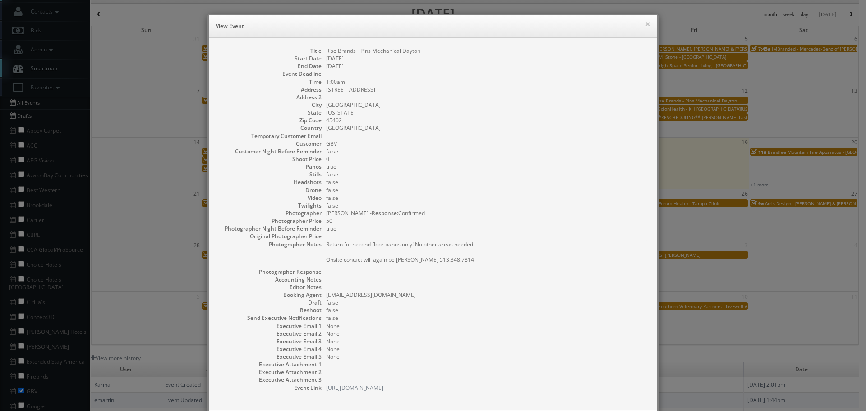 This screenshot has height=411, width=866. What do you see at coordinates (487, 252) in the screenshot?
I see `pre: Return for second floor panos only! No other areas needed. Onsite contact will again be [PERSON_N...` at bounding box center [487, 252].